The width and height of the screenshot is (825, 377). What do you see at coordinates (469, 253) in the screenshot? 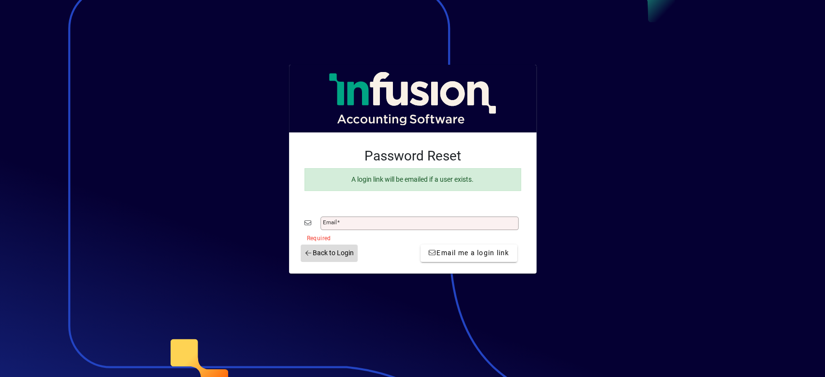
I see `span: Email me a login link` at bounding box center [469, 253].